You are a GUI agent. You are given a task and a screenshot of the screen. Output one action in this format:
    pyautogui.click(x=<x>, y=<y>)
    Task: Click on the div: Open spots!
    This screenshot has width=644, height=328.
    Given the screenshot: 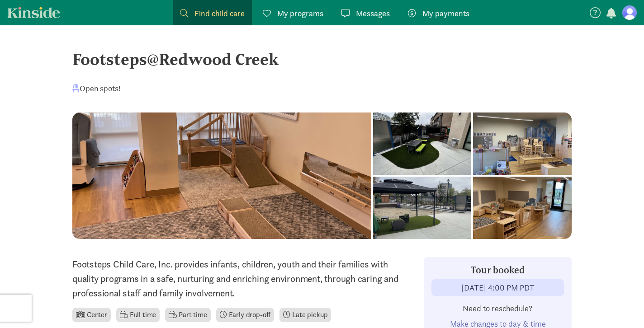 What is the action you would take?
    pyautogui.click(x=96, y=88)
    